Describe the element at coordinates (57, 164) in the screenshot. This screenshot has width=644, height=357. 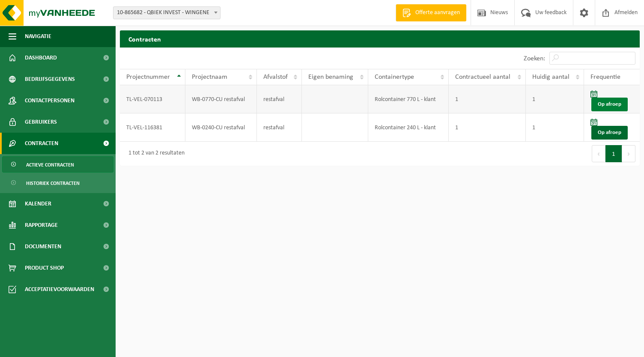
I see `a: Actieve contracten` at that location.